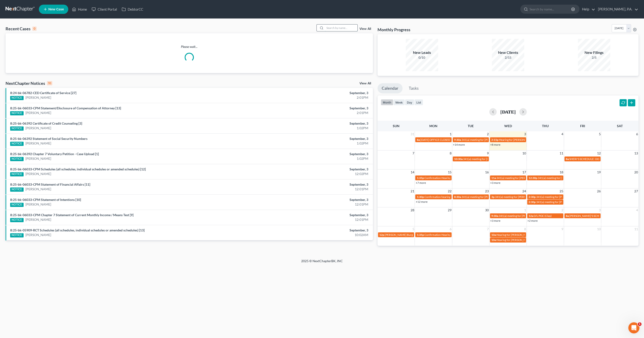 This screenshot has width=644, height=338. I want to click on input: Search by name..., so click(550, 9).